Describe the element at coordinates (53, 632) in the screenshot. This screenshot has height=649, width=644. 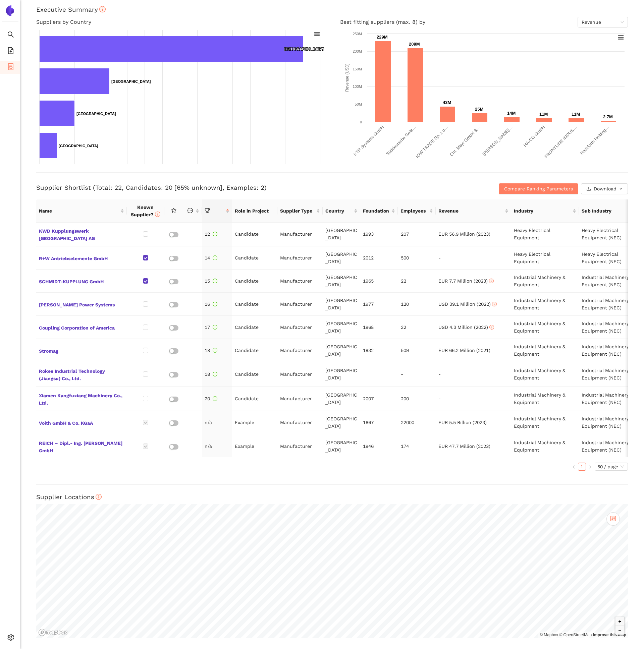
I see `a: Mapbox logo` at that location.